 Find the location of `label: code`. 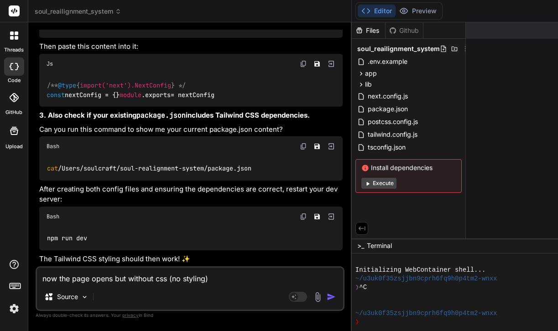

label: code is located at coordinates (14, 80).